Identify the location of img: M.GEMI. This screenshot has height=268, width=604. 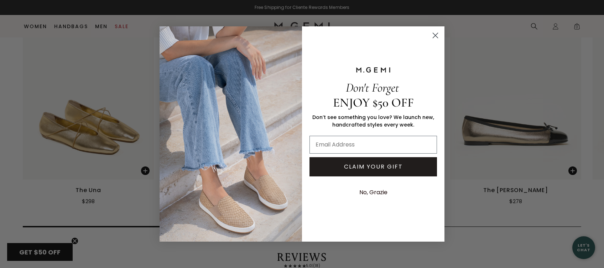
(373, 70).